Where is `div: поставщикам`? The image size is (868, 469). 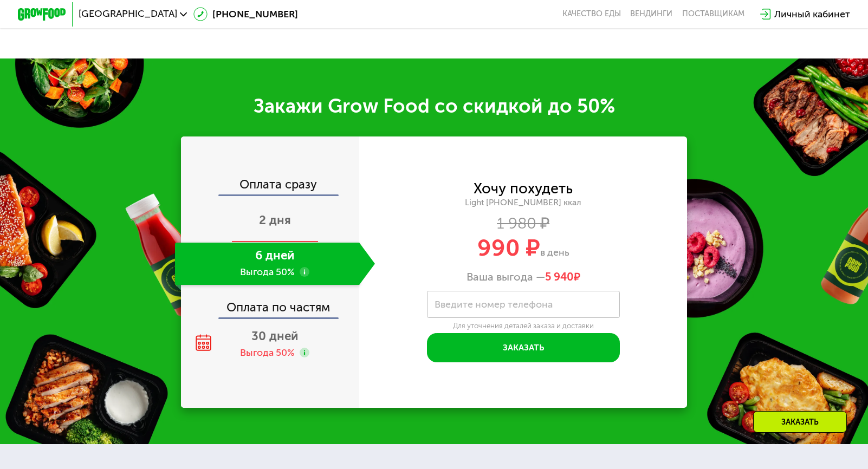
div: поставщикам is located at coordinates (713, 14).